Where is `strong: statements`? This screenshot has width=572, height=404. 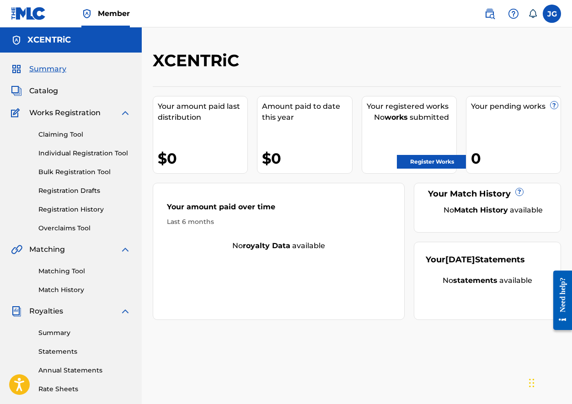 strong: statements is located at coordinates (475, 280).